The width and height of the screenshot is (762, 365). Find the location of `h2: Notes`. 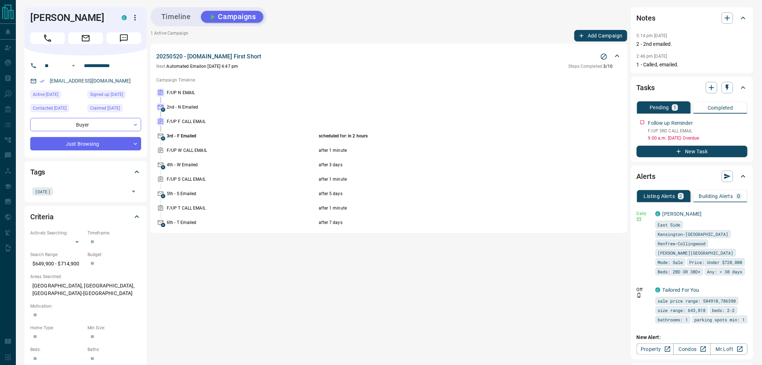

h2: Notes is located at coordinates (646, 18).